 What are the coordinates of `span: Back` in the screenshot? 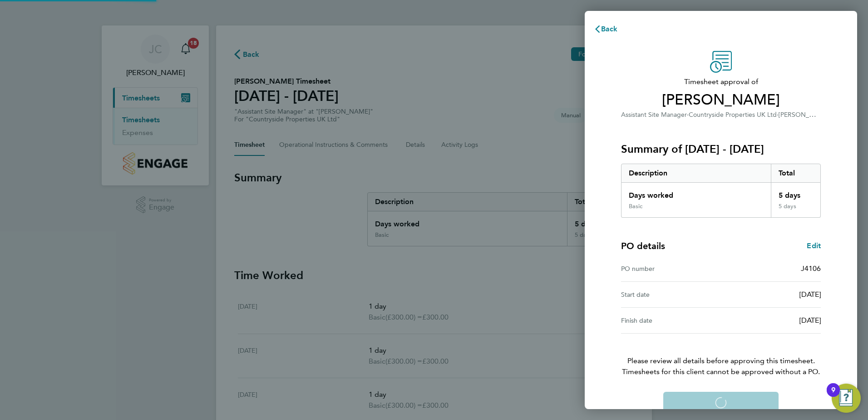 It's located at (609, 29).